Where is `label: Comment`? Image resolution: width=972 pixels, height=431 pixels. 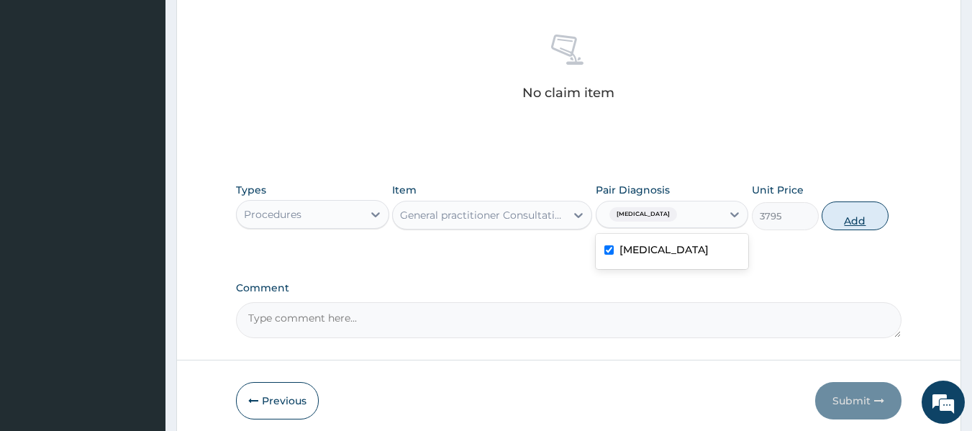
label: Comment is located at coordinates (569, 288).